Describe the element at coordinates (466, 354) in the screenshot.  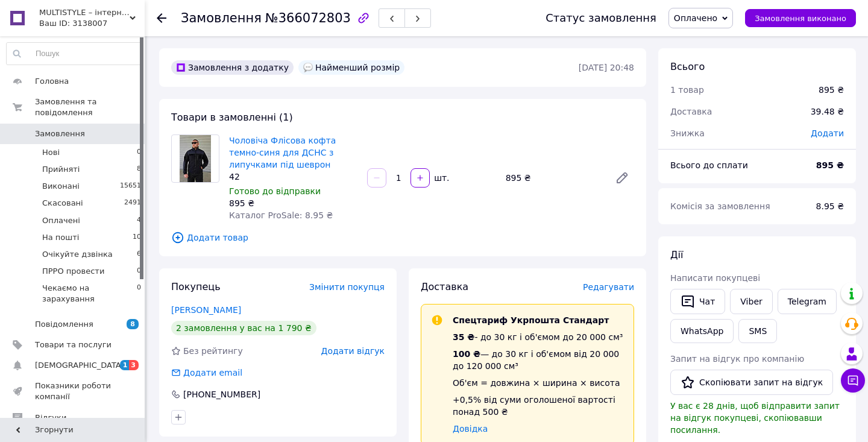
I see `span: 100 ₴` at that location.